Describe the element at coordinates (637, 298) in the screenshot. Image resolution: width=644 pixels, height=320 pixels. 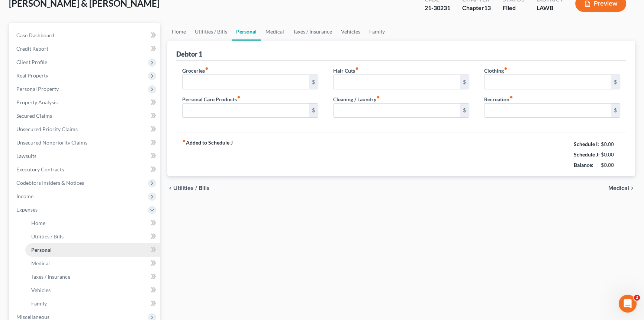
I see `span: 2` at that location.